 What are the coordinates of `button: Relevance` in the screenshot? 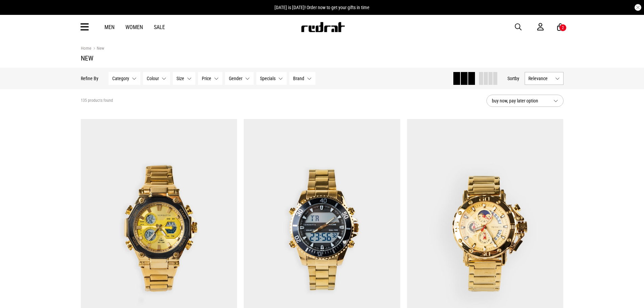 It's located at (544, 78).